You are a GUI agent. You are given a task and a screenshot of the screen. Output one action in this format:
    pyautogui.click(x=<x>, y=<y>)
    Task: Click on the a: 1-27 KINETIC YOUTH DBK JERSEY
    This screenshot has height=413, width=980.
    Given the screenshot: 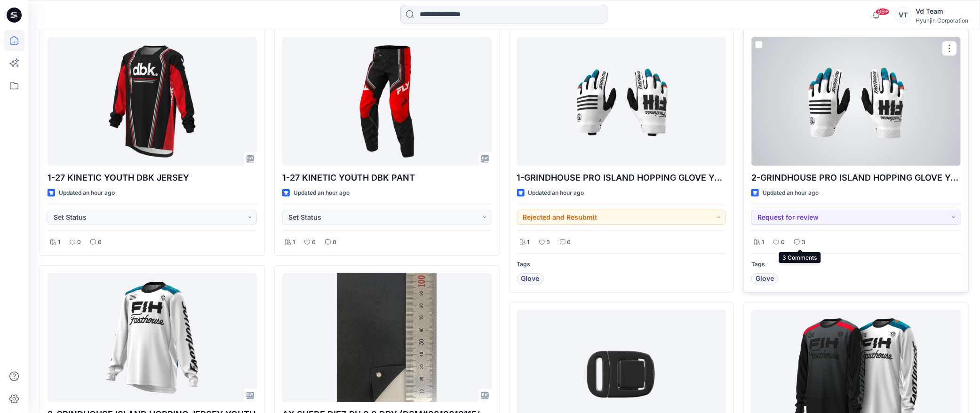 What is the action you would take?
    pyautogui.click(x=152, y=101)
    